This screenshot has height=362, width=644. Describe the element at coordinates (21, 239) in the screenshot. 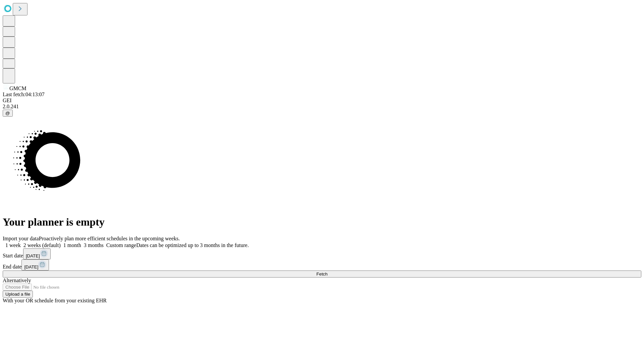

I see `span: Import your data` at that location.